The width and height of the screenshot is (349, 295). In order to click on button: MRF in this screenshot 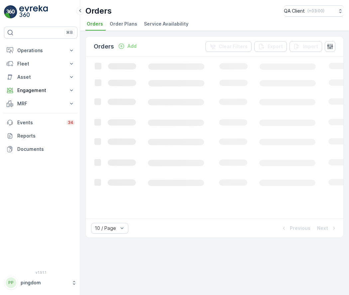, I will do `click(41, 104)`.